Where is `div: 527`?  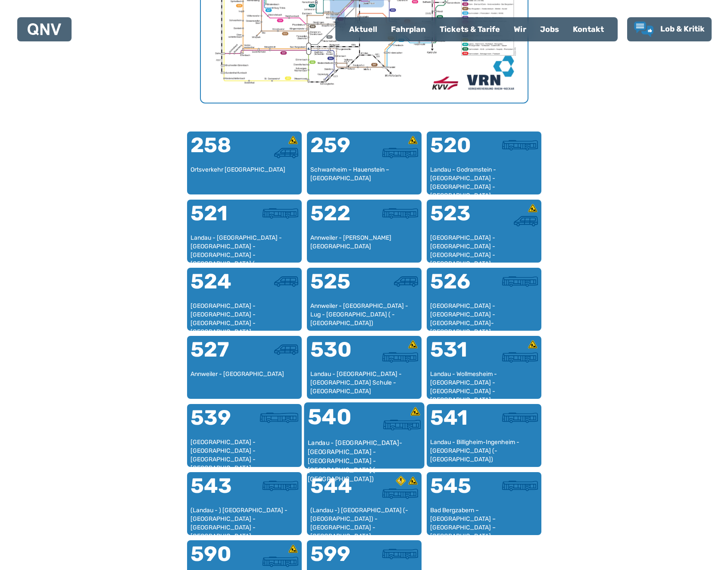
div: 527 is located at coordinates (217, 355).